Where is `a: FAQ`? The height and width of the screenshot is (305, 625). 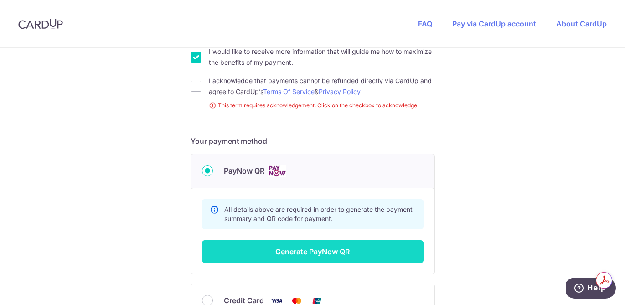 a: FAQ is located at coordinates (425, 24).